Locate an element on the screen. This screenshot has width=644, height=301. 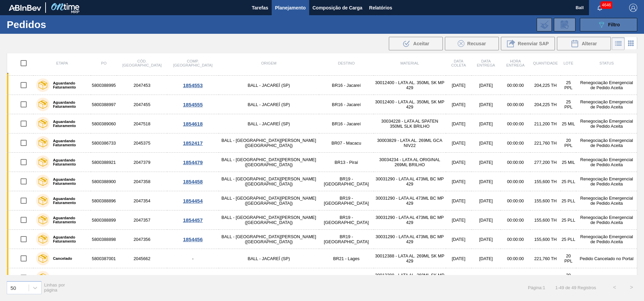
td: 2047354 is located at coordinates (142, 201).